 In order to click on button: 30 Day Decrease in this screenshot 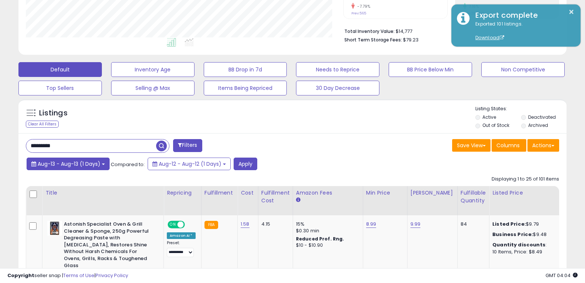, I will do `click(338, 88)`.